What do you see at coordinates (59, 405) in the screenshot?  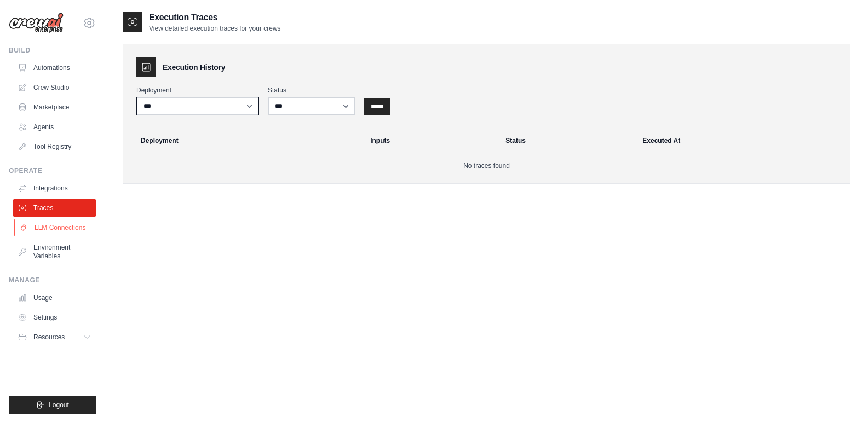 I see `span: Logout` at bounding box center [59, 405].